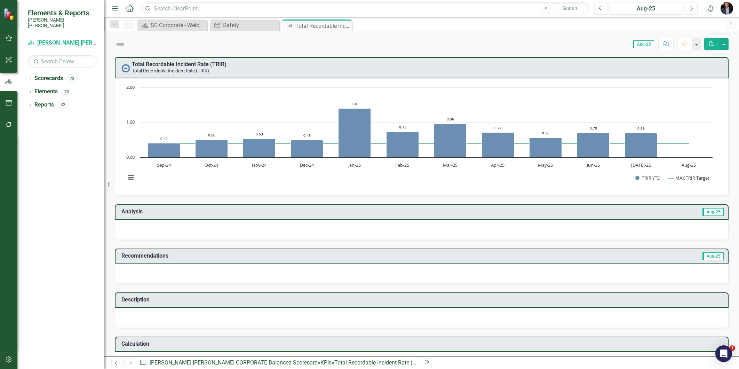 This screenshot has width=739, height=369. I want to click on small: Total Recordable Incident Rate (TRIR), so click(171, 71).